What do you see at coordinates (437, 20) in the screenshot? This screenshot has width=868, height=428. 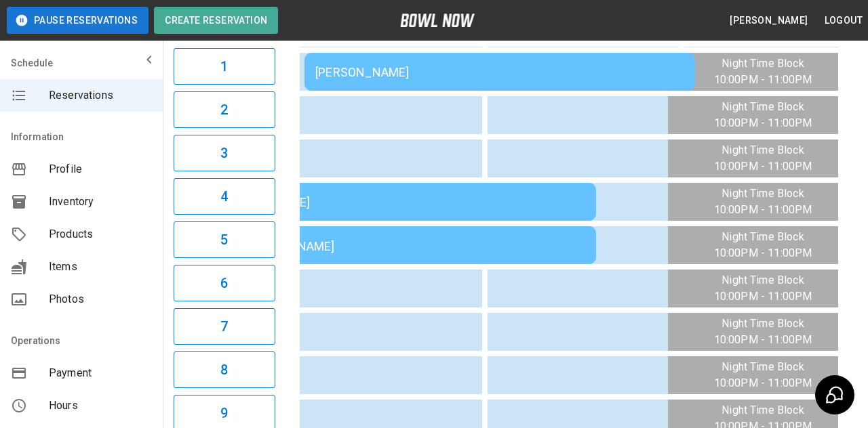 I see `img: logo` at bounding box center [437, 20].